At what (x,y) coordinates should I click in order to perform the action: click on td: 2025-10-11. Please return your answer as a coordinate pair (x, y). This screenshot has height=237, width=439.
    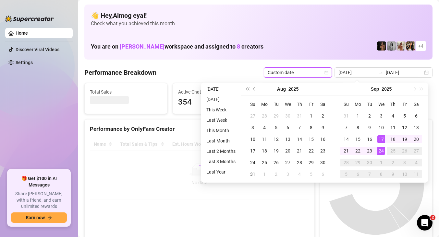
    Looking at the image, I should click on (416, 175).